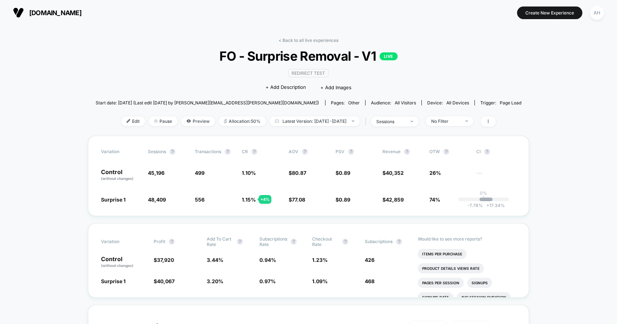 Image resolution: width=617 pixels, height=324 pixels. Describe the element at coordinates (18, 13) in the screenshot. I see `img: Visually logo` at that location.